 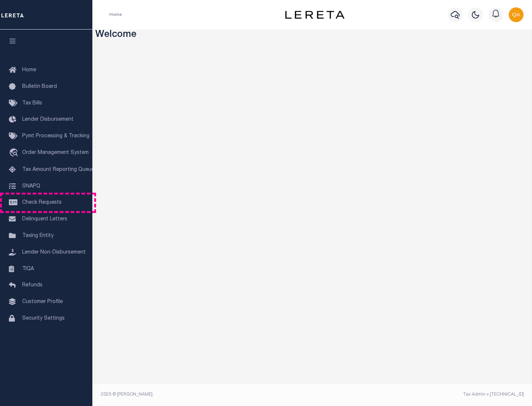 What do you see at coordinates (15, 153) in the screenshot?
I see `i: travel_explore` at bounding box center [15, 153].